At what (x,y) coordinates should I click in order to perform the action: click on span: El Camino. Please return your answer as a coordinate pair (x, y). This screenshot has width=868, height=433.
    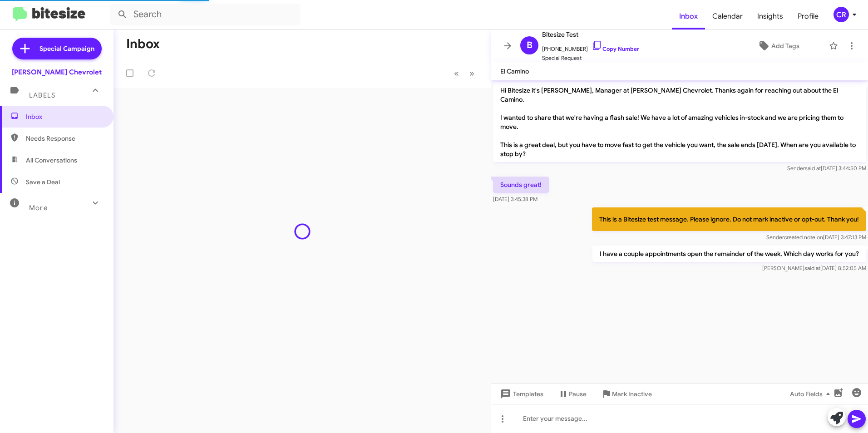
    Looking at the image, I should click on (515, 72).